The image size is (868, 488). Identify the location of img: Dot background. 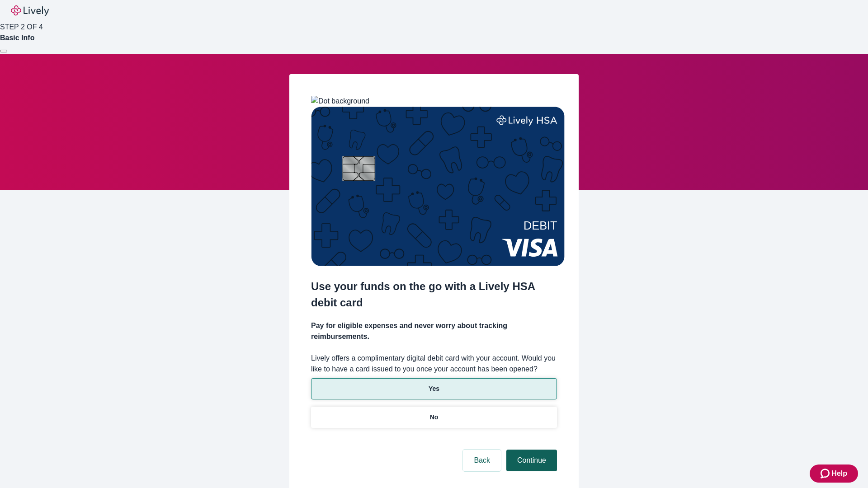
(340, 101).